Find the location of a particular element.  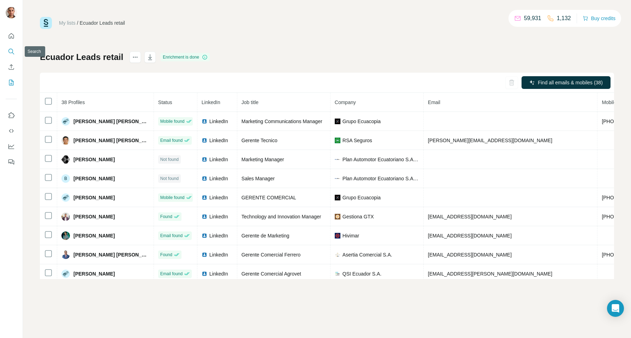

button: Dashboard is located at coordinates (11, 147).